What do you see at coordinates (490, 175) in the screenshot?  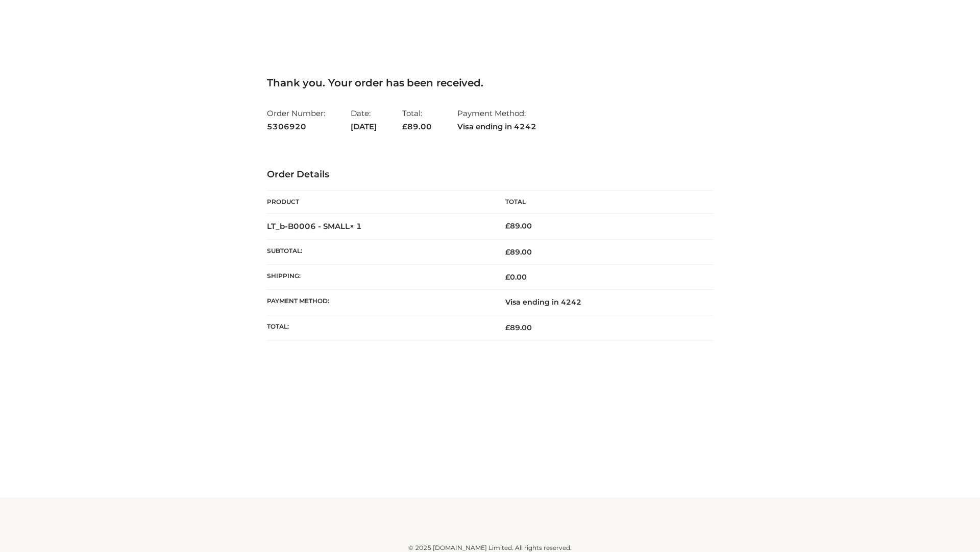 I see `h3: Order Details` at bounding box center [490, 175].